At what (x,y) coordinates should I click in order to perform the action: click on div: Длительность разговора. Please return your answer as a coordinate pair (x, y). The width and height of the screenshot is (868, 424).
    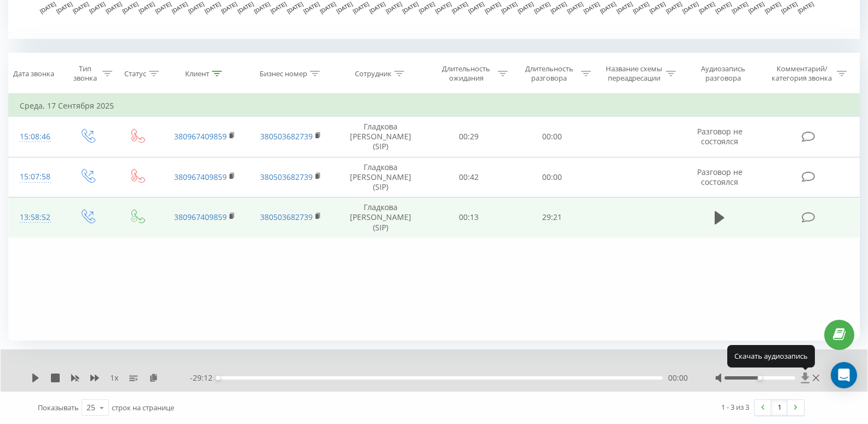
    Looking at the image, I should click on (550, 74).